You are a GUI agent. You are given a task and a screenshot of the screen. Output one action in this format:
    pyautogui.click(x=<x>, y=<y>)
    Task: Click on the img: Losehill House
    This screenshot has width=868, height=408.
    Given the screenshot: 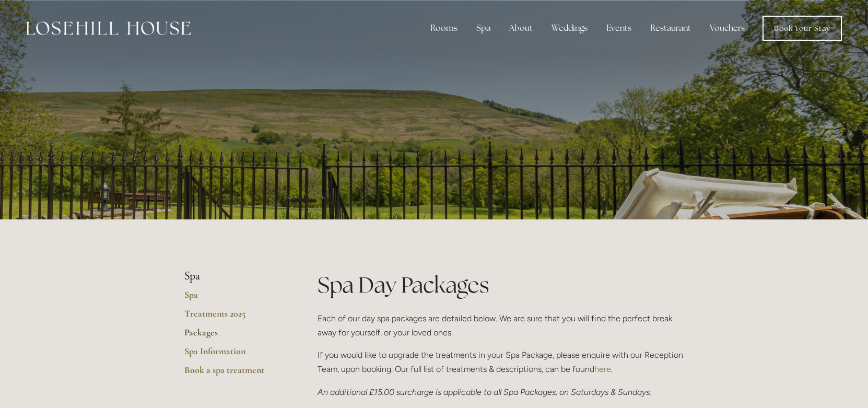 What is the action you would take?
    pyautogui.click(x=108, y=28)
    